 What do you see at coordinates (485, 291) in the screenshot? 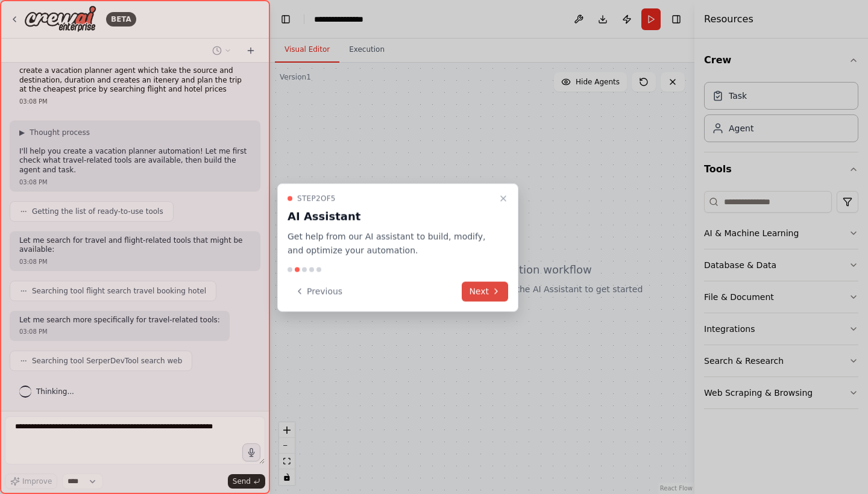
I see `button: Next` at bounding box center [485, 291].